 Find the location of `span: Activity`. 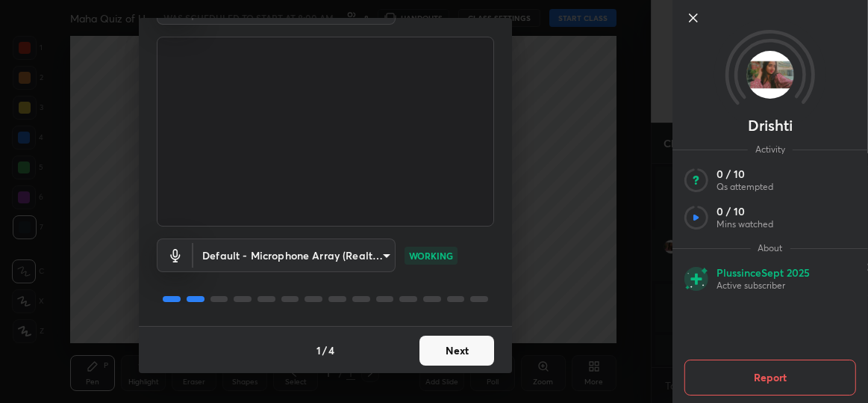

span: Activity is located at coordinates (770, 150).